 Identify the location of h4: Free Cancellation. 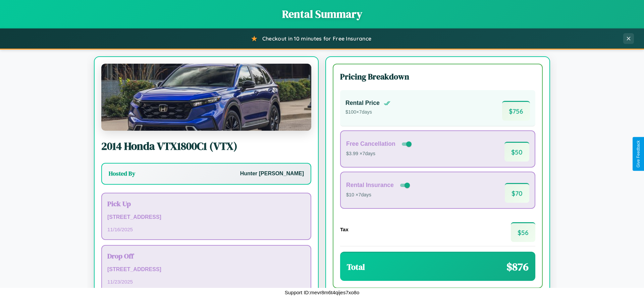
(371, 144).